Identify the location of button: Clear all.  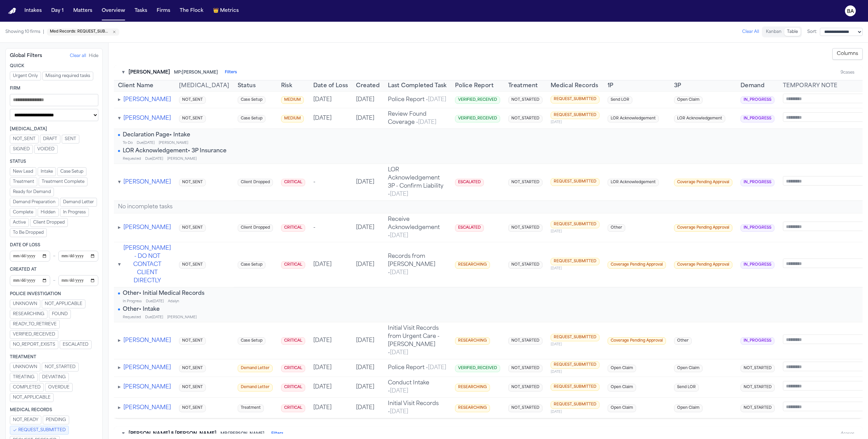
(78, 56).